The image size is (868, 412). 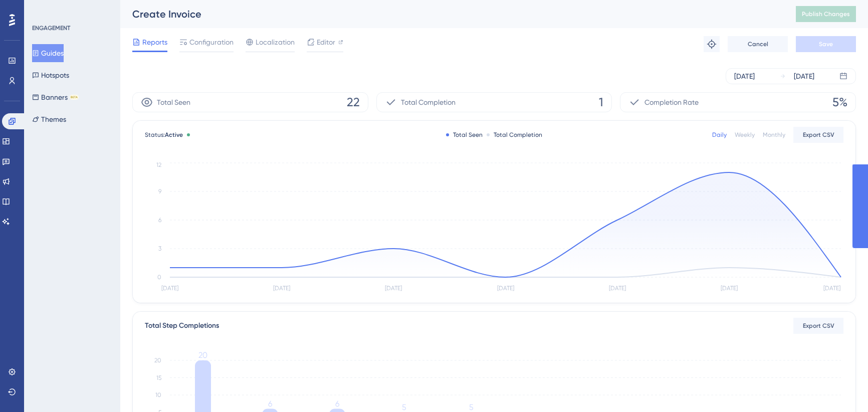 What do you see at coordinates (353, 102) in the screenshot?
I see `span: 22` at bounding box center [353, 102].